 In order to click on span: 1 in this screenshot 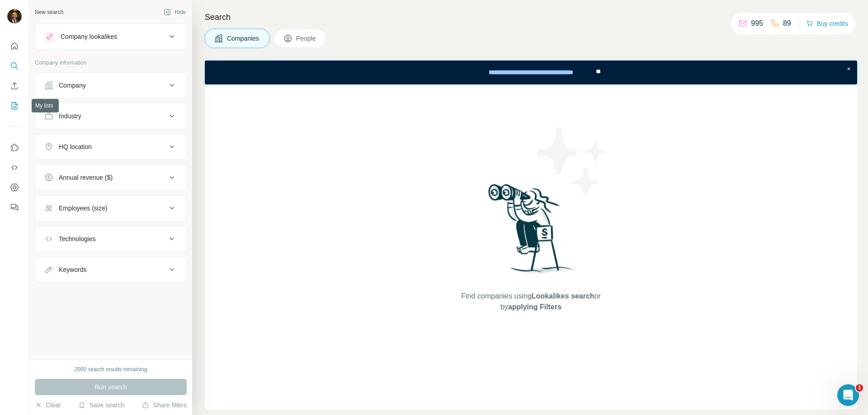, I will do `click(859, 388)`.